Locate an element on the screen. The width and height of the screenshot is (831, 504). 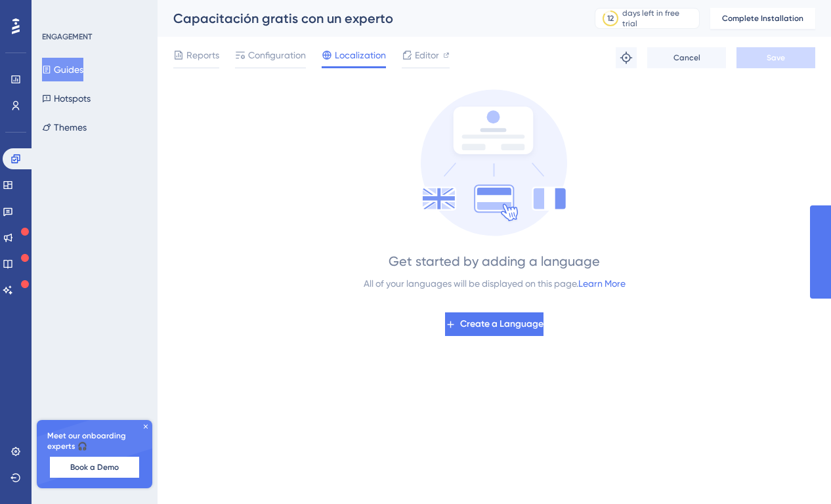
span: Reports is located at coordinates (203, 55).